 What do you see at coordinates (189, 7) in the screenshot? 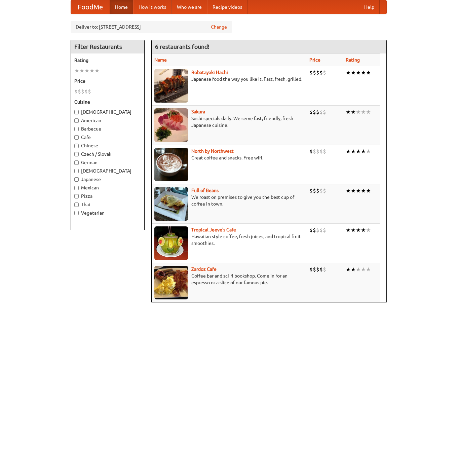
I see `a: Who we are` at bounding box center [189, 7].